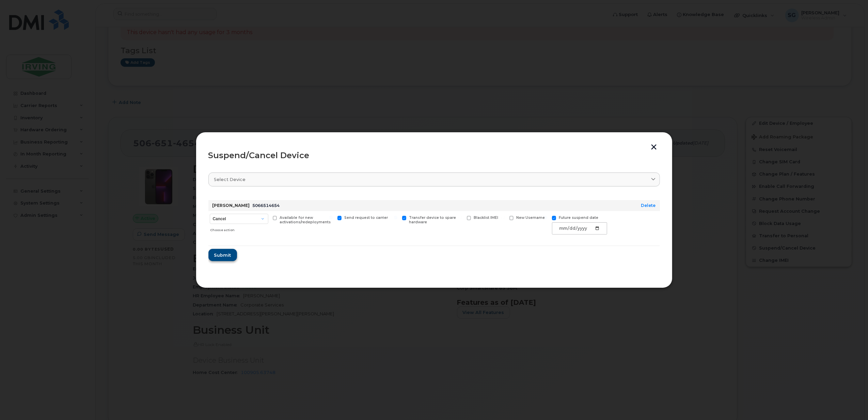  What do you see at coordinates (267, 205) in the screenshot?
I see `span: 5066514654` at bounding box center [267, 205].